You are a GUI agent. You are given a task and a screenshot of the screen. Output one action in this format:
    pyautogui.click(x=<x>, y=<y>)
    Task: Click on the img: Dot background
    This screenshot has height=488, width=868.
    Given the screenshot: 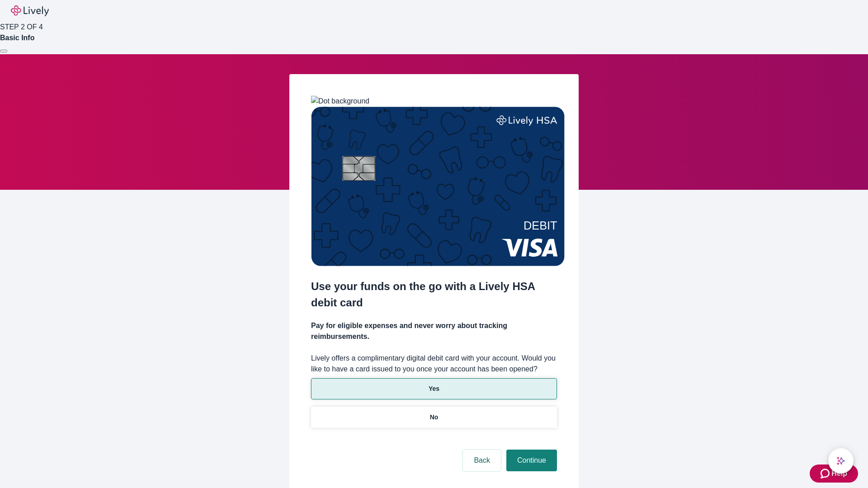 What is the action you would take?
    pyautogui.click(x=340, y=101)
    